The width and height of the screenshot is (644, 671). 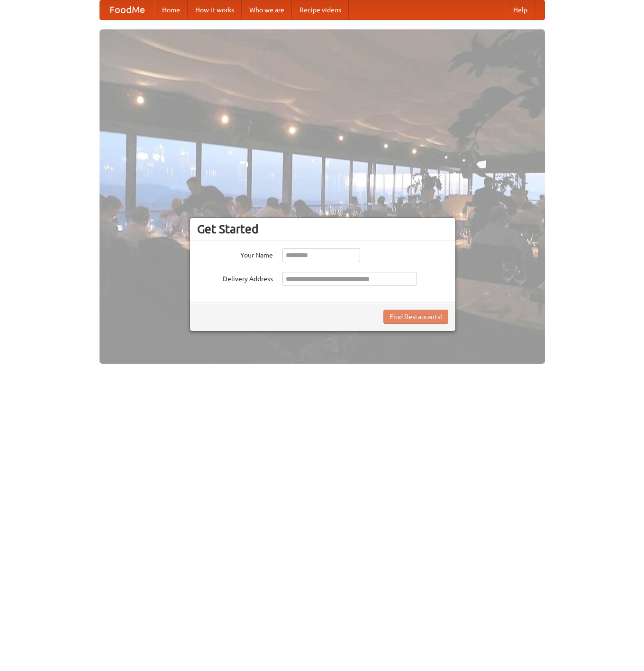 What do you see at coordinates (321, 10) in the screenshot?
I see `a: Recipe videos` at bounding box center [321, 10].